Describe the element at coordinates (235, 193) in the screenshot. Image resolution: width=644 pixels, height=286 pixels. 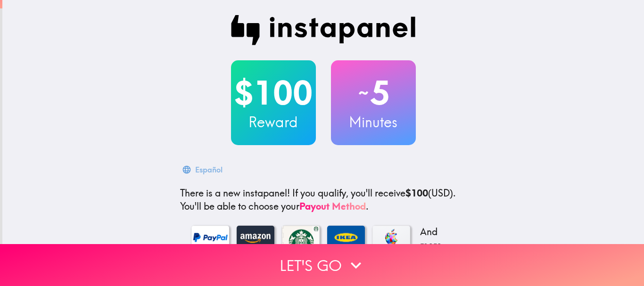
I see `span: There is a new instapanel!` at that location.